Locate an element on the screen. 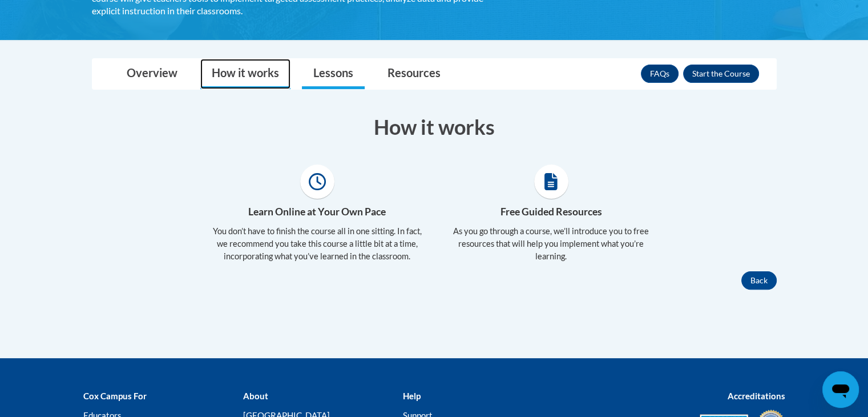 The image size is (868, 417). h4: Learn Online at Your Own Pace is located at coordinates (317, 212).